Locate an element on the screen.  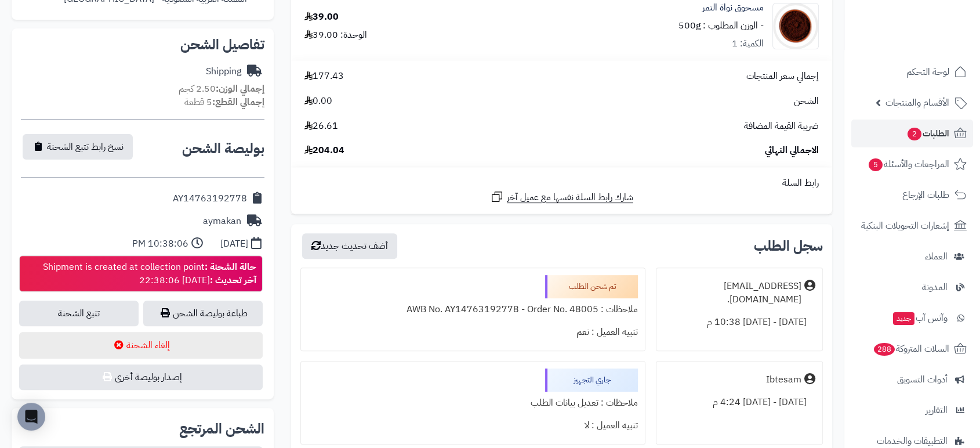
span: 0.00 is located at coordinates (318, 101).